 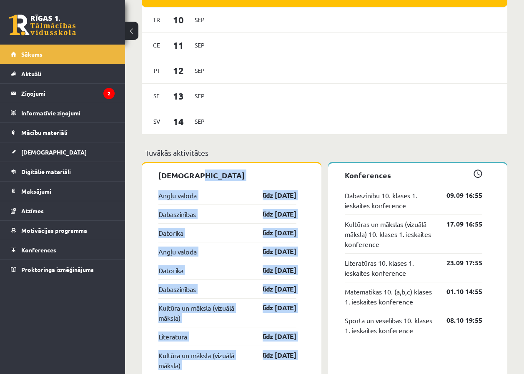 I want to click on a: Mācību materiāli, so click(x=62, y=132).